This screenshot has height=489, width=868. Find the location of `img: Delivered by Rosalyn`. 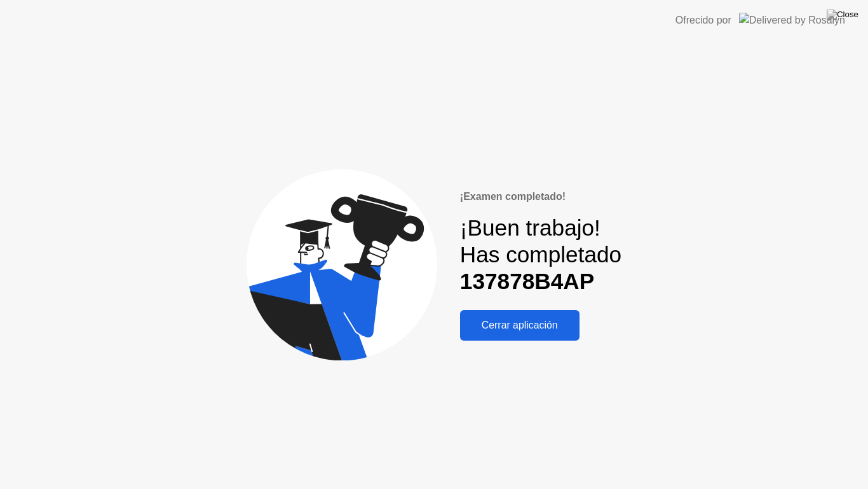

img: Delivered by Rosalyn is located at coordinates (792, 20).